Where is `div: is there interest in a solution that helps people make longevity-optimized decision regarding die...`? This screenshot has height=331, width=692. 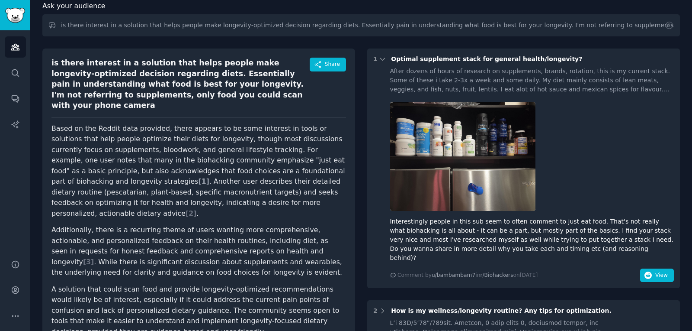
div: is there interest in a solution that helps people make longevity-optimized decision regarding die... is located at coordinates (180, 84).